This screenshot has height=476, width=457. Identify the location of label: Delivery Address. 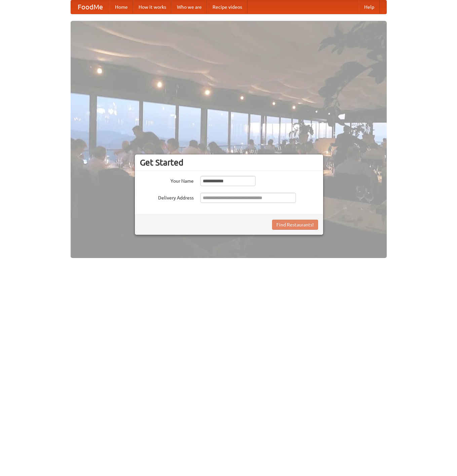
(166, 197).